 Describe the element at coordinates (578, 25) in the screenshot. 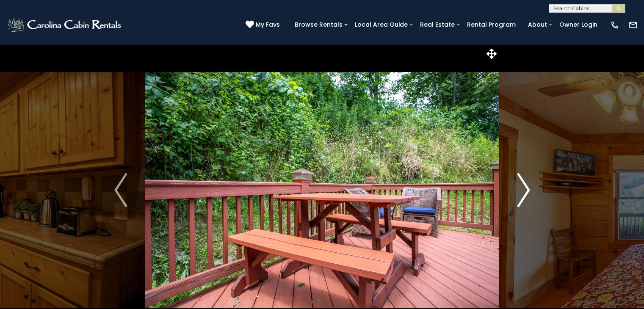

I see `a: Owner Login` at that location.